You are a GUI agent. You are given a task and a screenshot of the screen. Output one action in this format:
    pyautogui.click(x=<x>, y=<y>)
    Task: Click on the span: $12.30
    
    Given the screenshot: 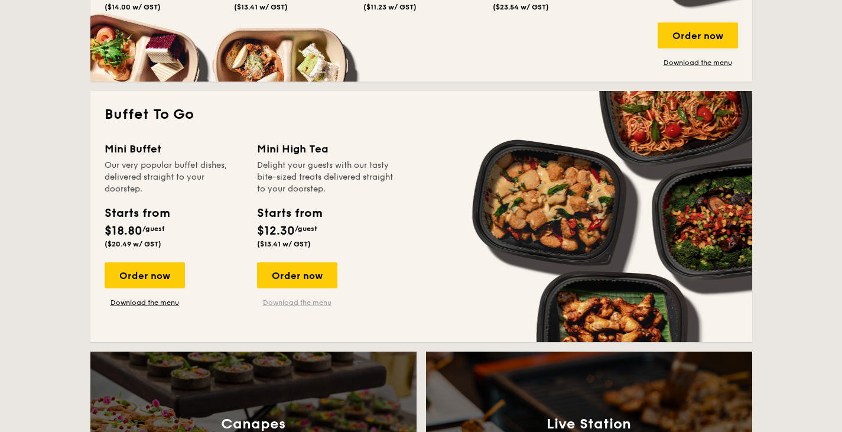 What is the action you would take?
    pyautogui.click(x=276, y=231)
    